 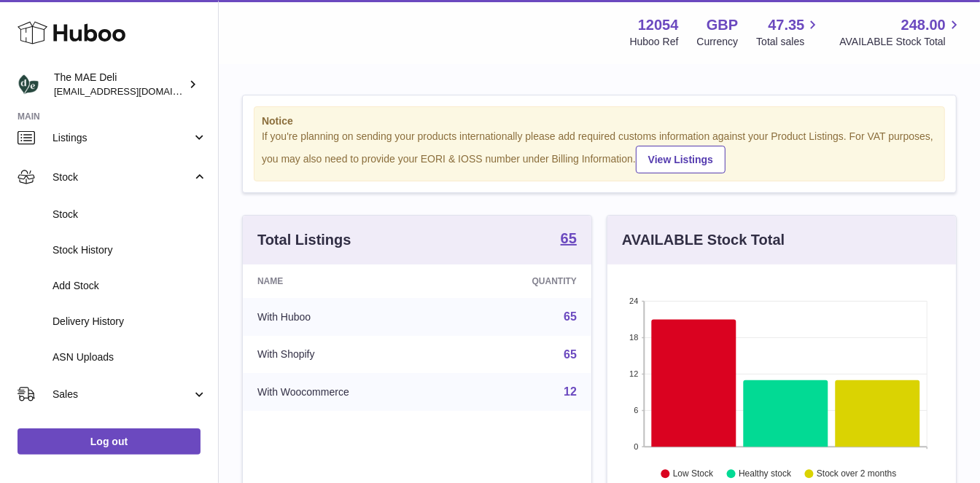 What do you see at coordinates (130, 285) in the screenshot?
I see `span: Add Stock` at bounding box center [130, 285].